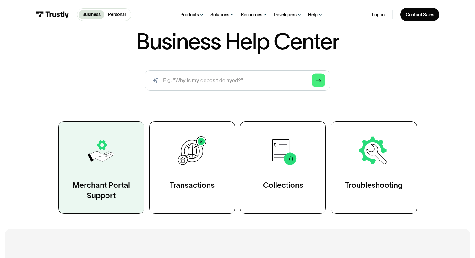 The width and height of the screenshot is (475, 258). What do you see at coordinates (52, 15) in the screenshot?
I see `img: Trustly Logo` at bounding box center [52, 15].